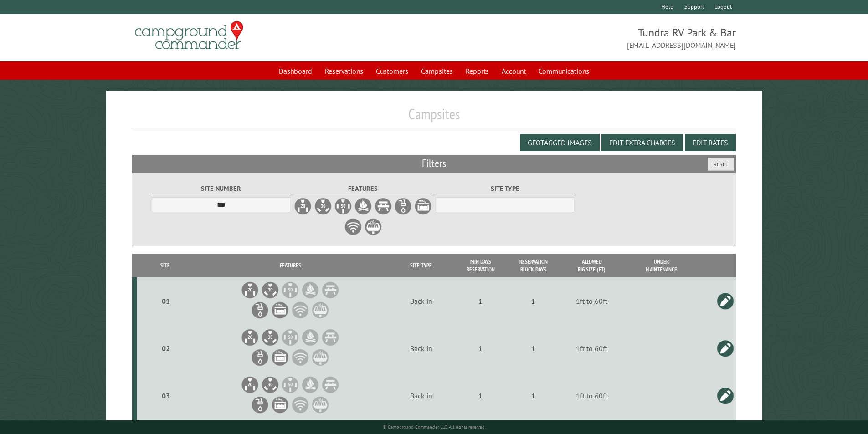 The height and width of the screenshot is (434, 868). I want to click on label: WiFi Service, so click(353, 227).